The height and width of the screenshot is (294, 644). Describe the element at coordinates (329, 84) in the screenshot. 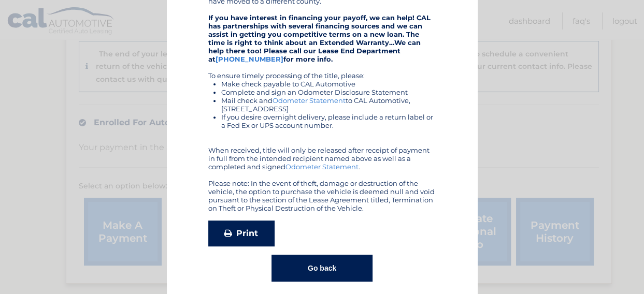

I see `li: Make check payable to CAL Automotive` at that location.